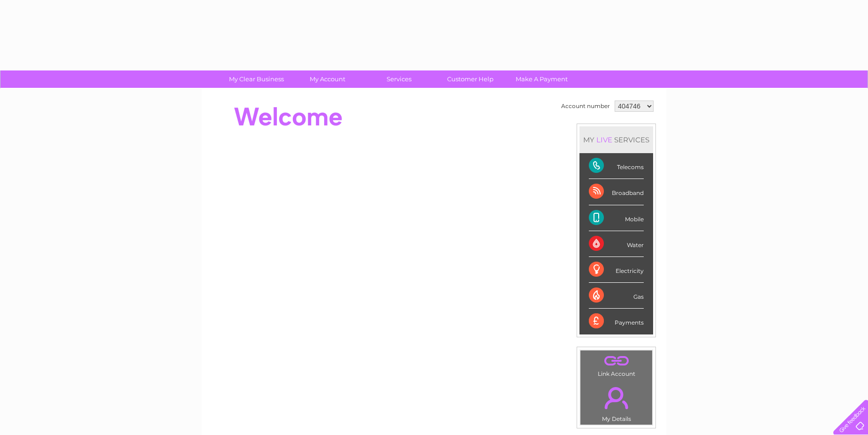  I want to click on div: Mobile, so click(616, 218).